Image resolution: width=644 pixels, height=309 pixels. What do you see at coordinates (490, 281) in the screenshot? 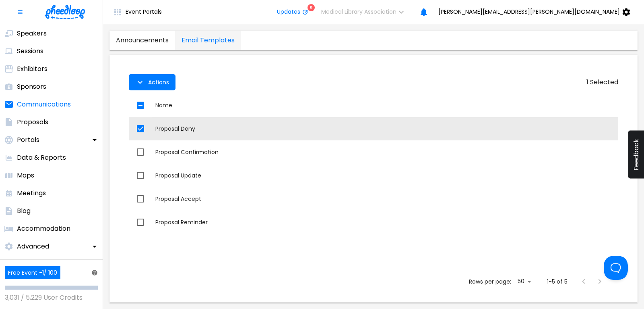
I see `p: Rows per page:` at bounding box center [490, 281].